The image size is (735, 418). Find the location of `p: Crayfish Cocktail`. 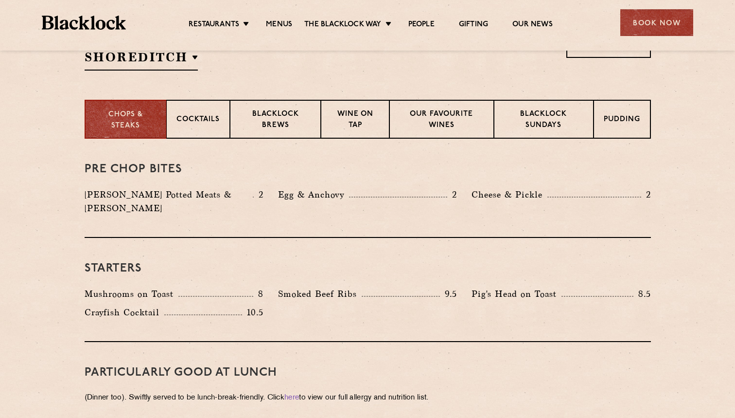

p: Crayfish Cocktail is located at coordinates (125, 312).